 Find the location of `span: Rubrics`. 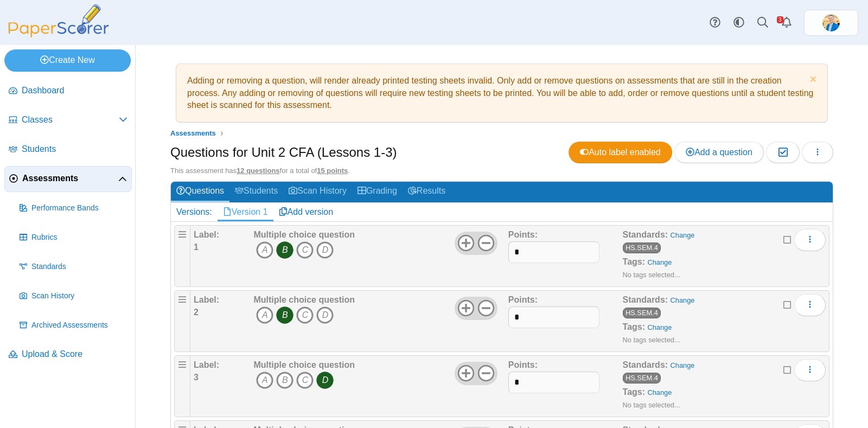

span: Rubrics is located at coordinates (79, 238).